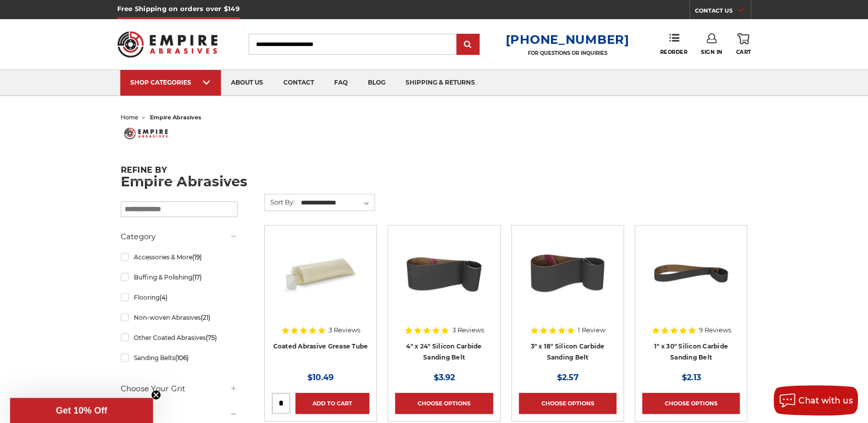  I want to click on span: home, so click(129, 117).